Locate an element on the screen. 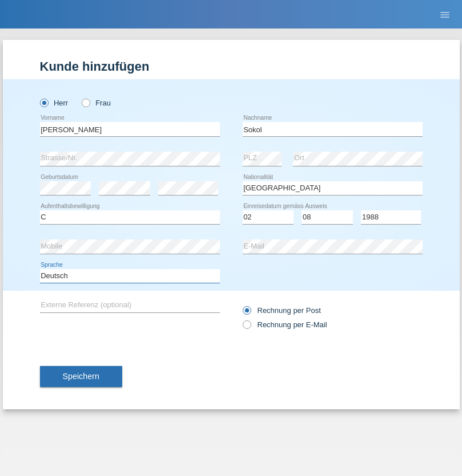 The width and height of the screenshot is (462, 476). i: menu is located at coordinates (445, 15).